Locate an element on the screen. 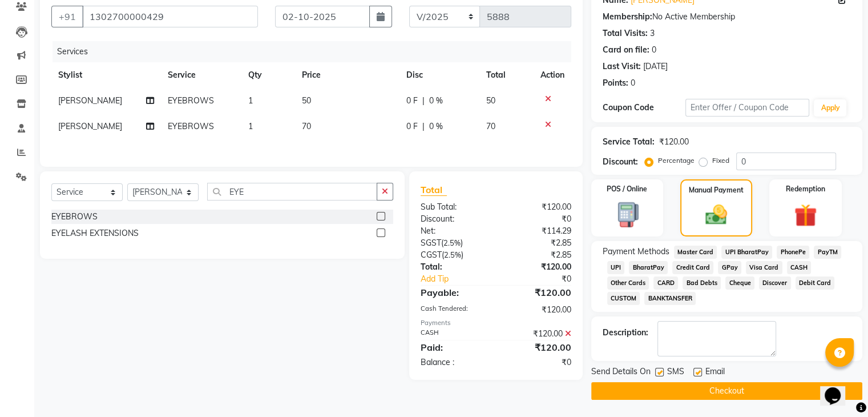 The width and height of the screenshot is (868, 417). label: Percentage is located at coordinates (677, 160).